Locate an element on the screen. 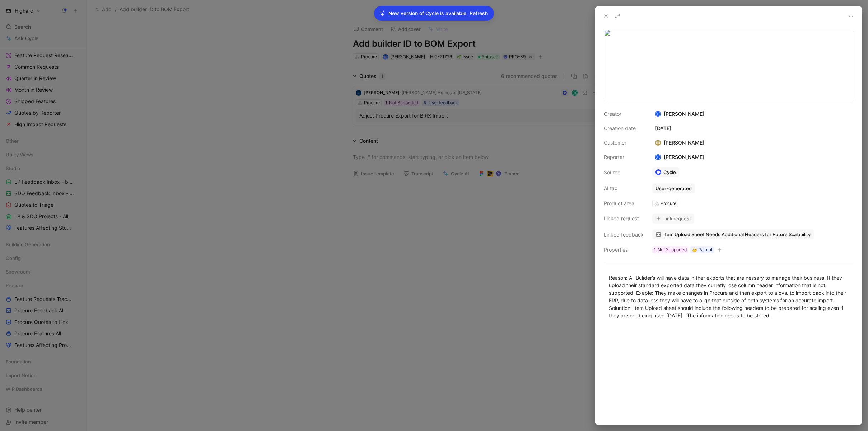 Image resolution: width=868 pixels, height=431 pixels. div: User-generated is located at coordinates (674, 188).